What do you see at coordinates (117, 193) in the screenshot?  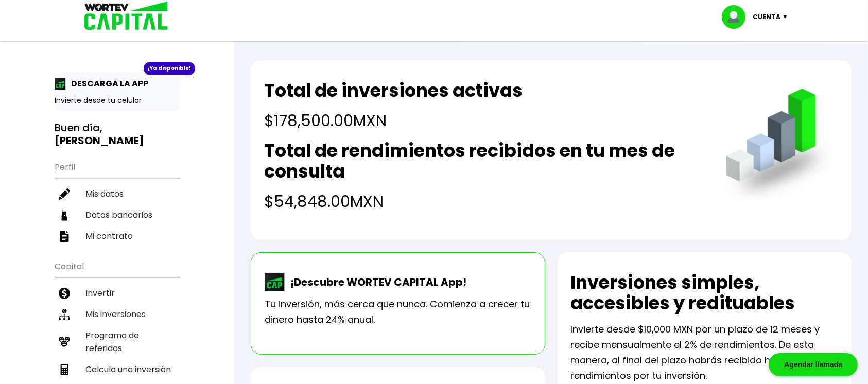 I see `a: Mis datos` at bounding box center [117, 193].